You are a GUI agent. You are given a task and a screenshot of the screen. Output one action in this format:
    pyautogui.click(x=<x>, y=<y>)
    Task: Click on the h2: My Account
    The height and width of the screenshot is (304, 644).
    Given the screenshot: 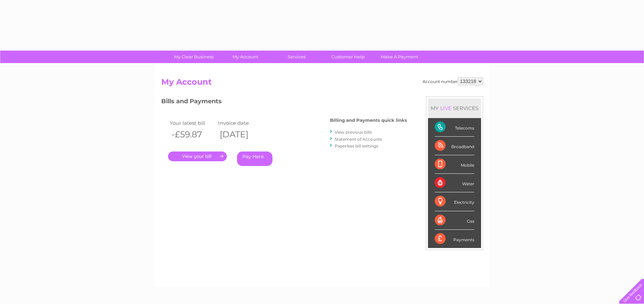 What is the action you would take?
    pyautogui.click(x=322, y=84)
    